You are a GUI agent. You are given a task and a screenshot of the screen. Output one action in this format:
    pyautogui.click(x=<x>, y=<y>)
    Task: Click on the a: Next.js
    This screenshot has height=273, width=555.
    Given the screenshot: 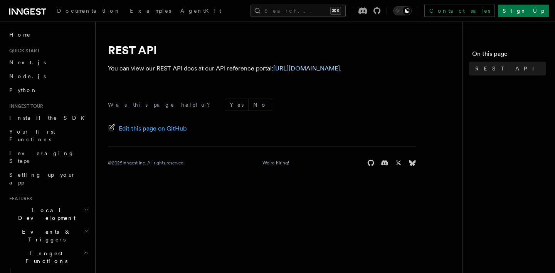 What is the action you would take?
    pyautogui.click(x=48, y=62)
    